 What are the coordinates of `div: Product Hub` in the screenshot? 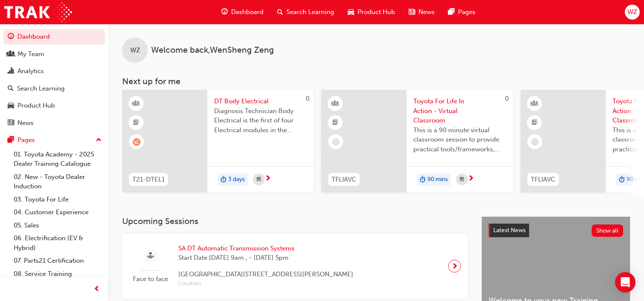 It's located at (36, 105).